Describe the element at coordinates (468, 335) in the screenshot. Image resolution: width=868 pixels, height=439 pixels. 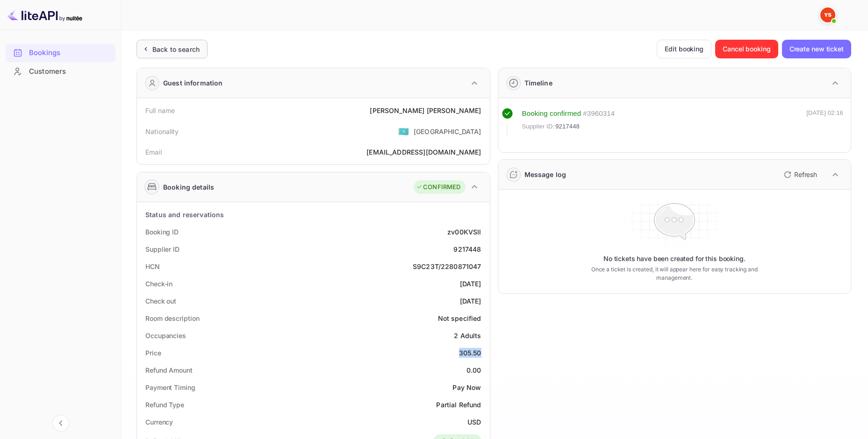
I see `div: 2 Adults` at that location.